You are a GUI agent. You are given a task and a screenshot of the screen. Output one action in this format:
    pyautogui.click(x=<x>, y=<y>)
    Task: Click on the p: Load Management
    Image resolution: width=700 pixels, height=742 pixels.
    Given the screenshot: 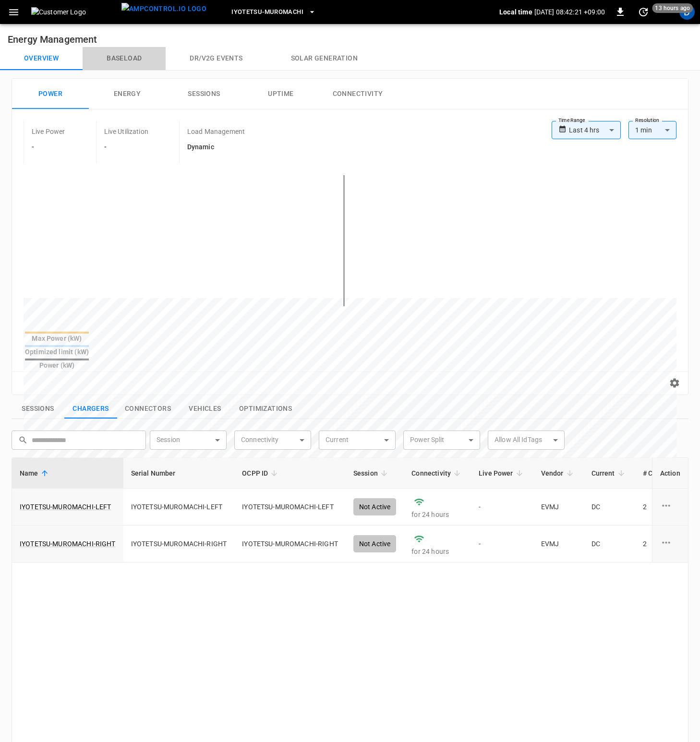 What is the action you would take?
    pyautogui.click(x=216, y=132)
    